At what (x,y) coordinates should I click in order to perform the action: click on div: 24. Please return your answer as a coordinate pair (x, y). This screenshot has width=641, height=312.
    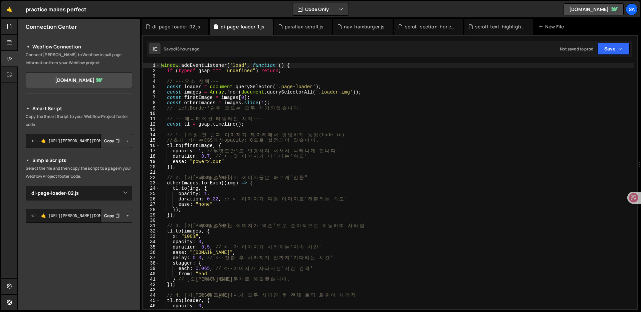
    Looking at the image, I should click on (151, 188).